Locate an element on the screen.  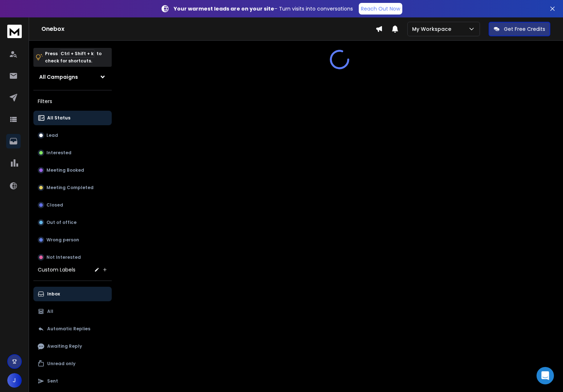
p: All is located at coordinates (50, 311).